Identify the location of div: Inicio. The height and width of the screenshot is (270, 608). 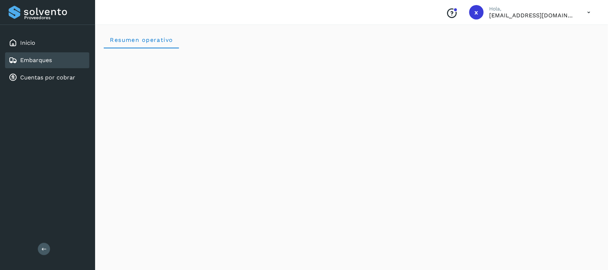
(47, 43).